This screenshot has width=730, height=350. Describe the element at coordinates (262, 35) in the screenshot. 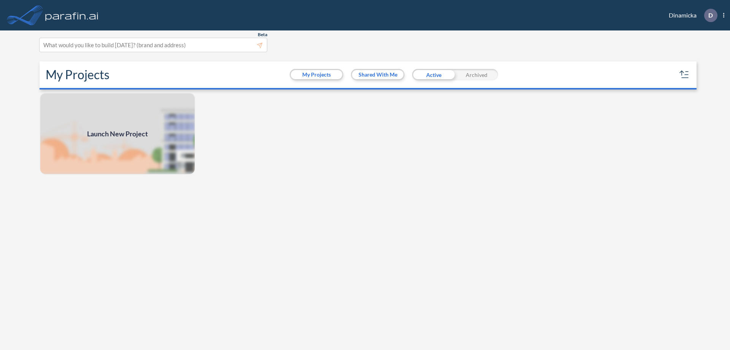

I see `span: Beta` at that location.